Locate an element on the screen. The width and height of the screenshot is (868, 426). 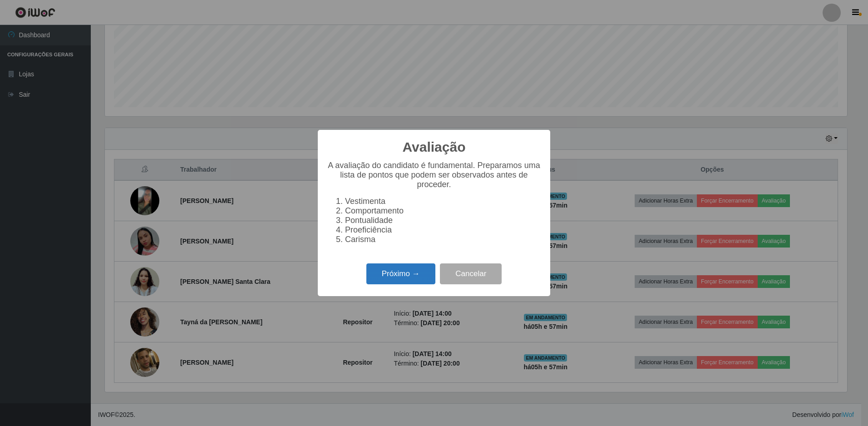
h2: Avaliação is located at coordinates (434, 147).